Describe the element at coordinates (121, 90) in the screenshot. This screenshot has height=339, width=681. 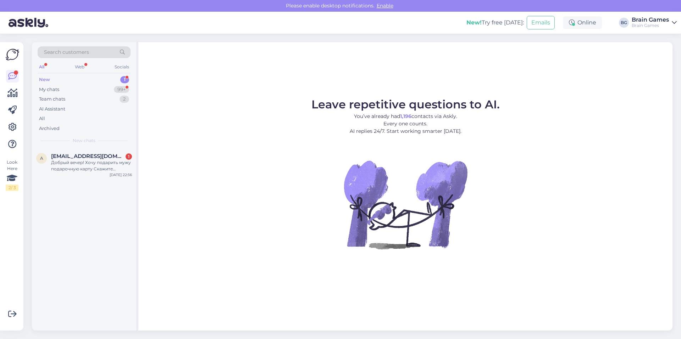
I see `div: 99+` at that location.